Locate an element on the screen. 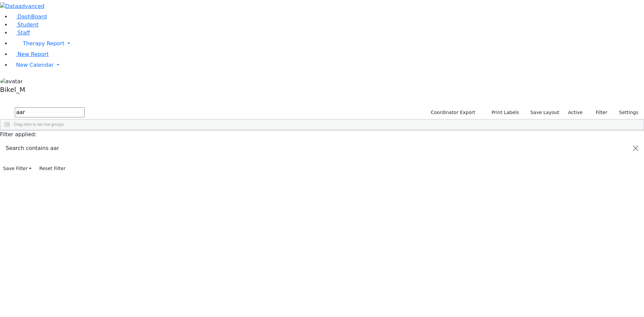 The height and width of the screenshot is (317, 644). button: Coordinator Export is located at coordinates (452, 112).